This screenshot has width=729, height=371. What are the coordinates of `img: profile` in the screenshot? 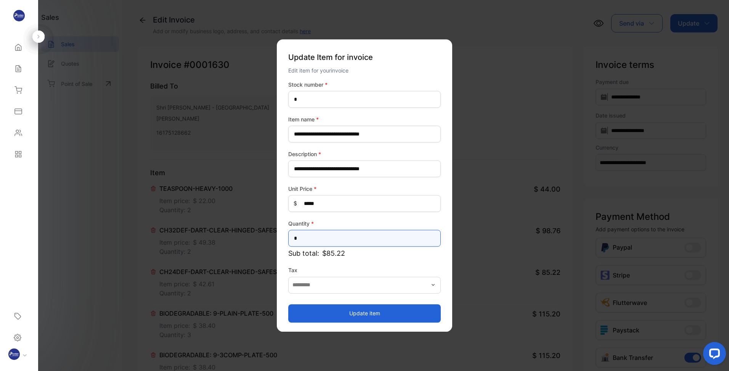 It's located at (14, 354).